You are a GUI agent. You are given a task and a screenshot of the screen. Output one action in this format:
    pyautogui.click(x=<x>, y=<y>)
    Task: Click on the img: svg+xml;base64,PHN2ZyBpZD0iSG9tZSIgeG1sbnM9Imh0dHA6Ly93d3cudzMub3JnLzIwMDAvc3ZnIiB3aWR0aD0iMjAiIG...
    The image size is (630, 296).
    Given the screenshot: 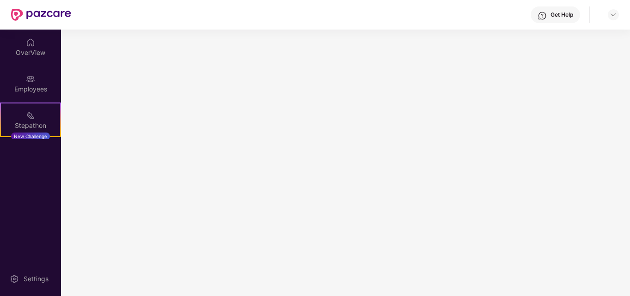 What is the action you would take?
    pyautogui.click(x=30, y=42)
    